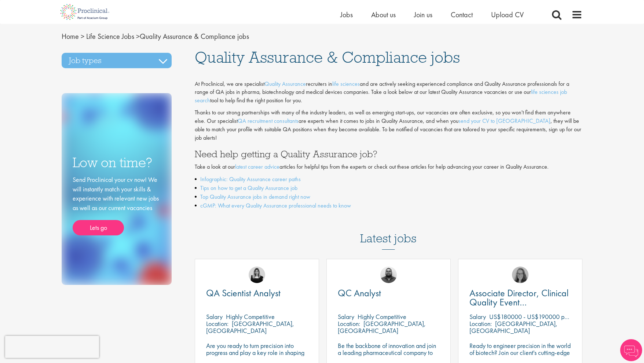 The image size is (644, 363). Describe the element at coordinates (117, 60) in the screenshot. I see `h3: Job types` at that location.